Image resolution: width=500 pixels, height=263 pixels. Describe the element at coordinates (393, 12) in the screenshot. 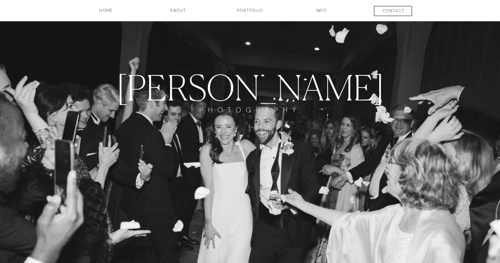

I see `a: contact` at that location.